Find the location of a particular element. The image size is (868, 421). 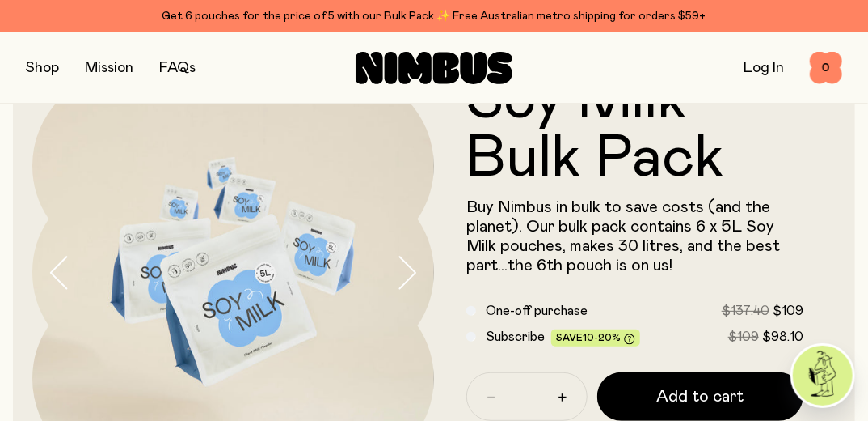

span: Subscribe is located at coordinates (515, 337).